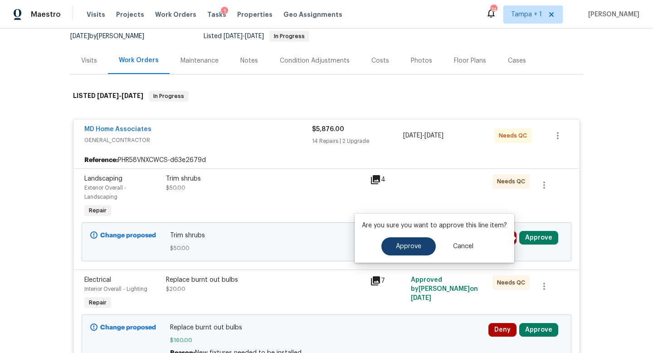  Describe the element at coordinates (255, 15) in the screenshot. I see `span: Properties` at that location.